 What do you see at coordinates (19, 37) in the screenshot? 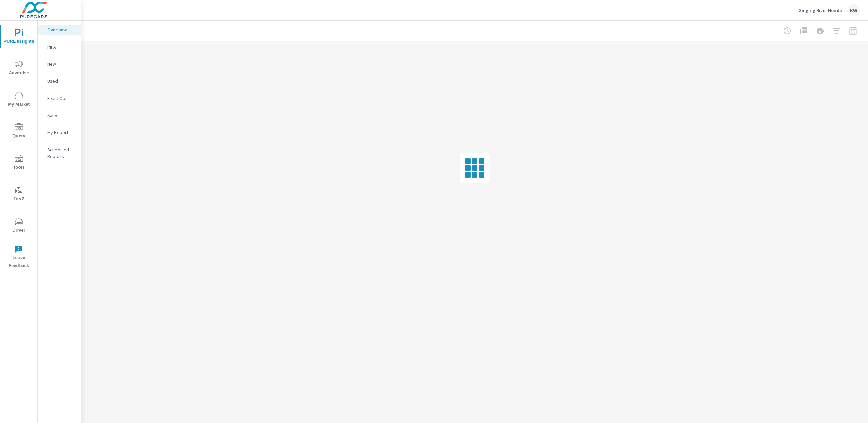
I see `span: PURE Insights` at bounding box center [19, 37].